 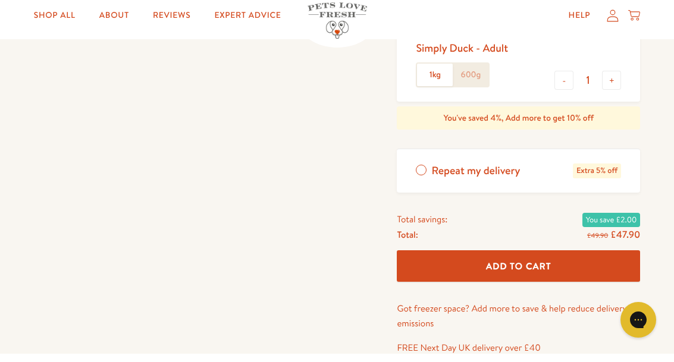 I want to click on s: £49.90, so click(x=597, y=244).